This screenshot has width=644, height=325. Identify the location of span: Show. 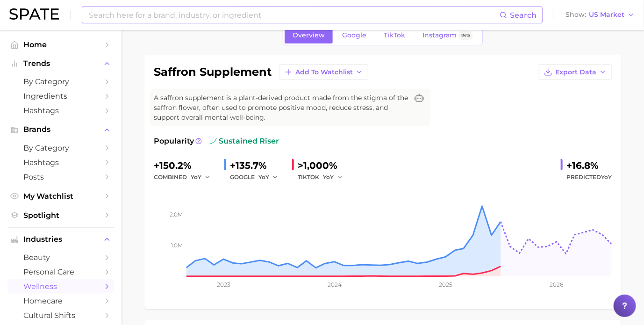
(576, 14).